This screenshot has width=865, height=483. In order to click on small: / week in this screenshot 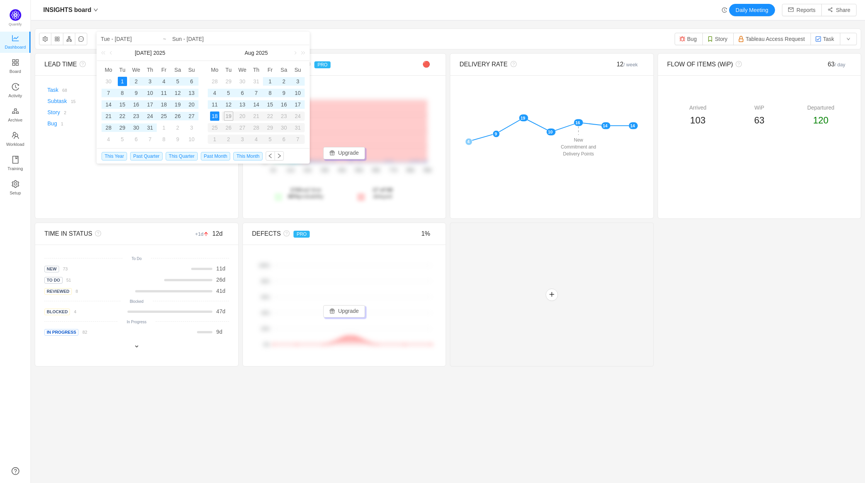, I will do `click(631, 64)`.